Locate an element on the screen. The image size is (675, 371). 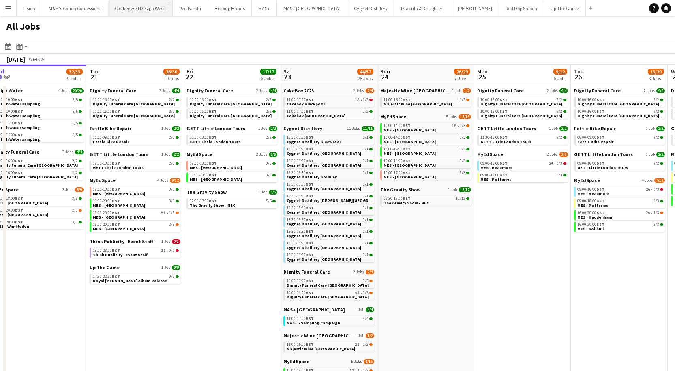
span: 09:00-18:00 is located at coordinates (590, 163).